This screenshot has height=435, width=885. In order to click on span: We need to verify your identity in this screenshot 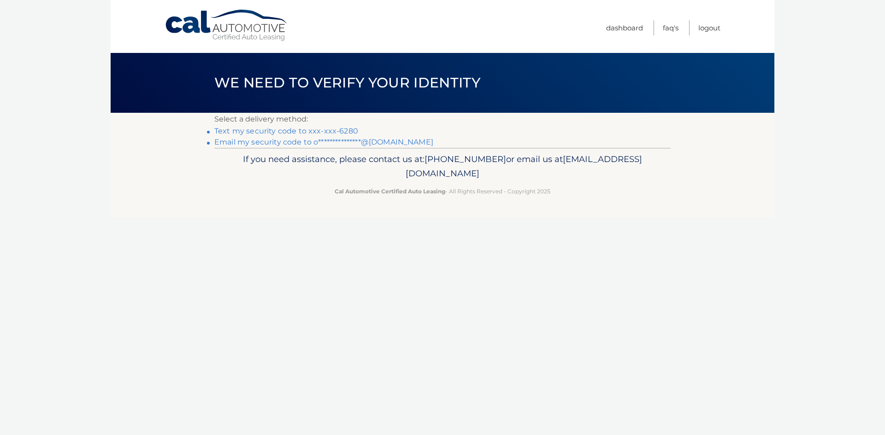, I will do `click(347, 82)`.